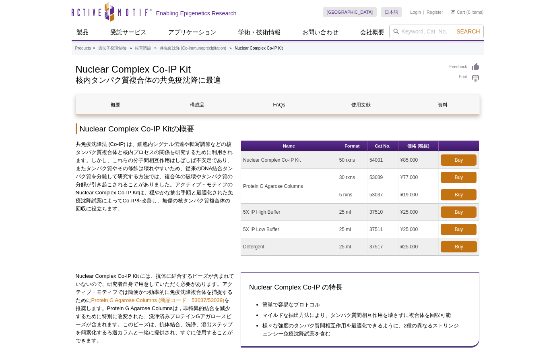 Image resolution: width=555 pixels, height=352 pixels. I want to click on h2: Nuclear Complex Co-IP Kitの概要, so click(278, 128).